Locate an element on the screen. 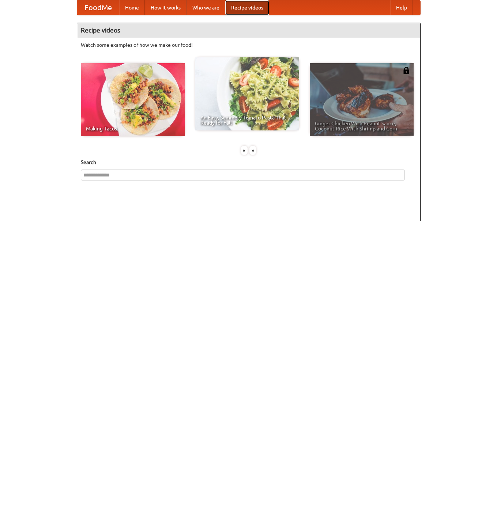  a: FoodMe is located at coordinates (98, 8).